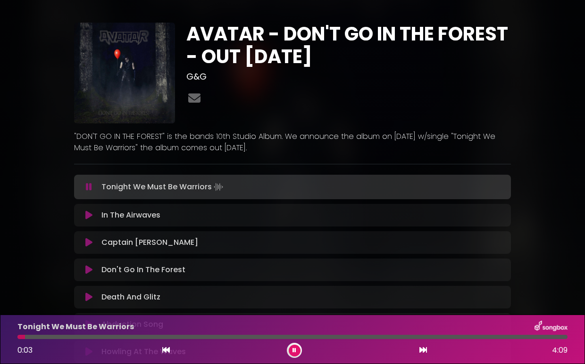 The width and height of the screenshot is (585, 364). I want to click on span: 0:03, so click(25, 350).